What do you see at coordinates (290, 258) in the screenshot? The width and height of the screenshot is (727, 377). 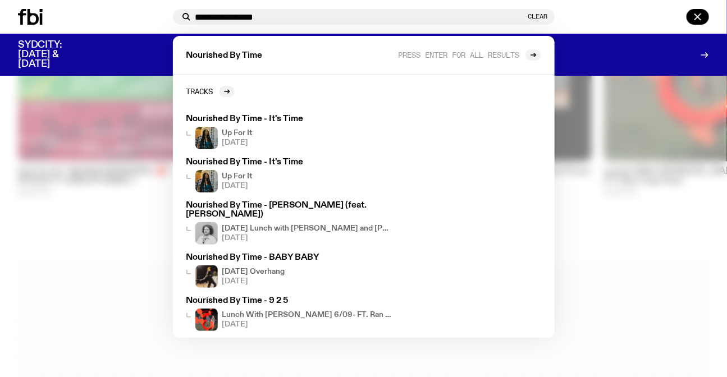 I see `h3: Nourished By Time - BABY BABY` at bounding box center [290, 258].